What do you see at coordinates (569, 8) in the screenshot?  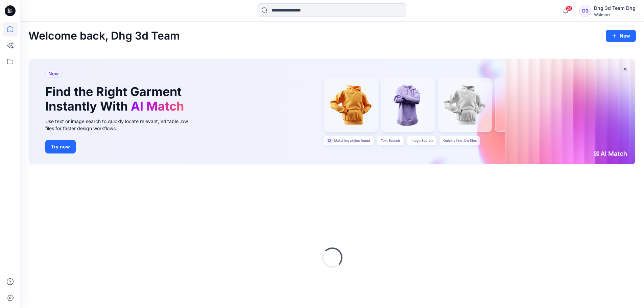 I see `span: 24` at bounding box center [569, 8].